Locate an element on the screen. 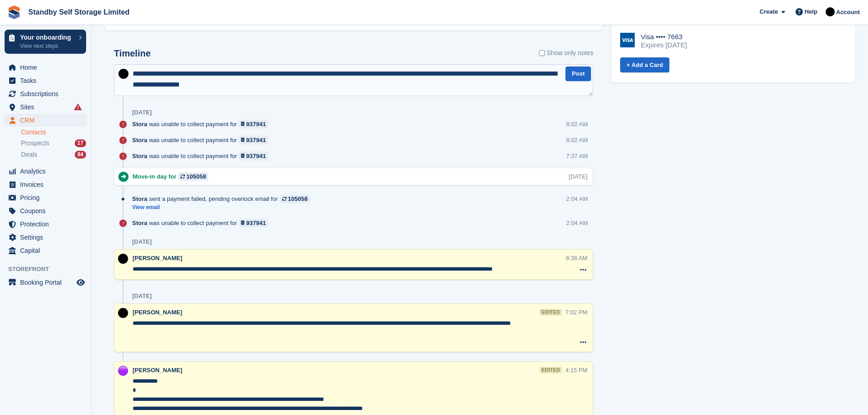 Image resolution: width=868 pixels, height=415 pixels. div: 7:37 AM is located at coordinates (577, 156).